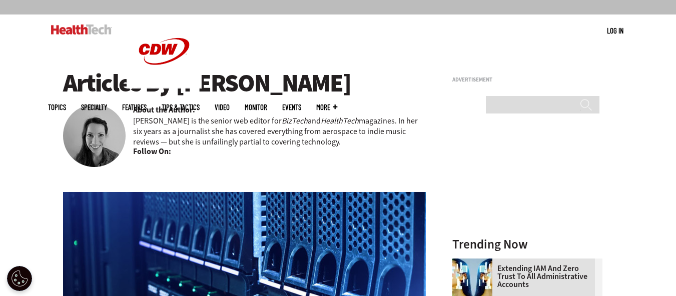  What do you see at coordinates (527, 244) in the screenshot?
I see `h3: Trending Now` at bounding box center [527, 244].